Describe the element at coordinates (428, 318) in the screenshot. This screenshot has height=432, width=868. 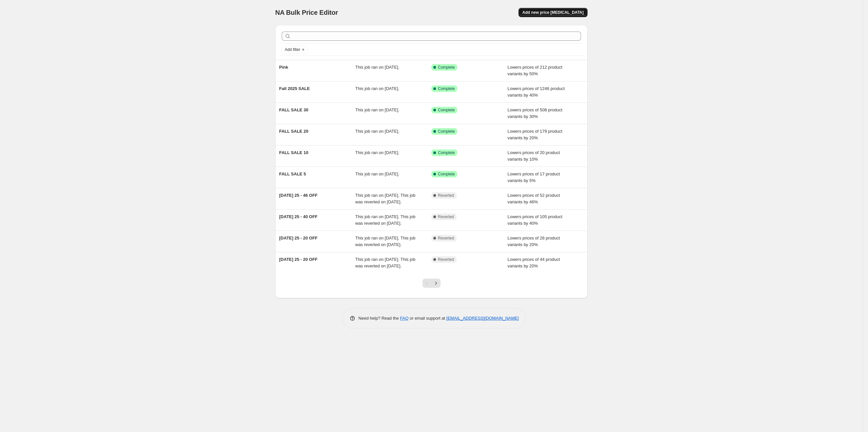
I see `span: or email support at` at that location.